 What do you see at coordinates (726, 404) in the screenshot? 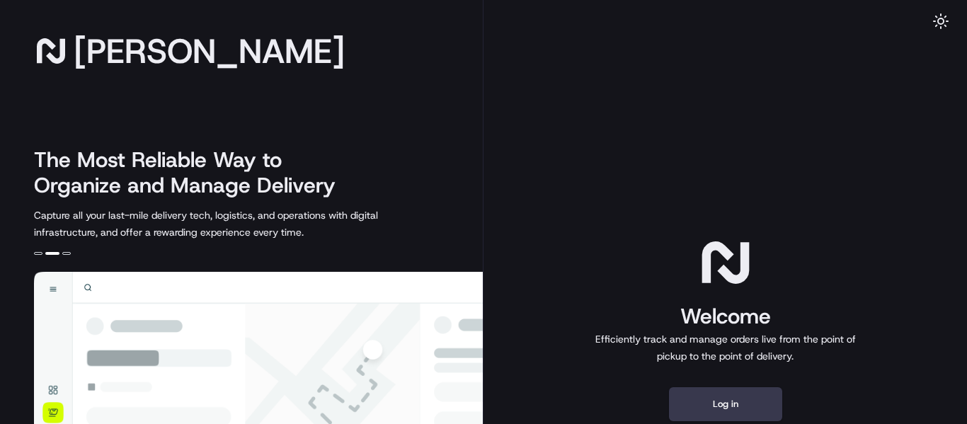
I see `button: Log in` at bounding box center [726, 404].